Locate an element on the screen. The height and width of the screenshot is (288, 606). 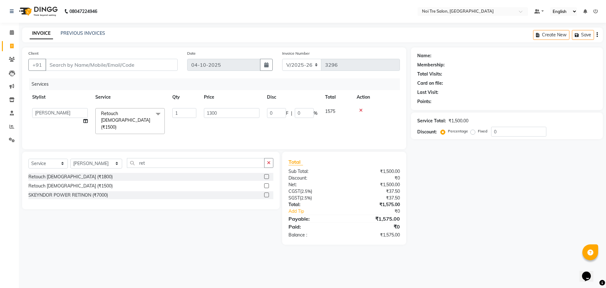
input: Search by Name/Mobile/Email/Code is located at coordinates (111, 65).